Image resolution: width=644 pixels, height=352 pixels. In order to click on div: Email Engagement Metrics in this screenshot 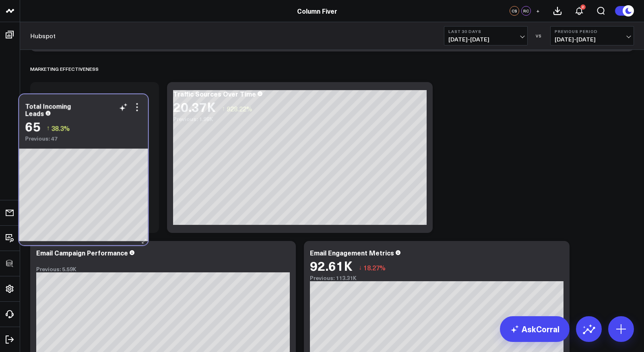, I will do `click(351, 253)`.